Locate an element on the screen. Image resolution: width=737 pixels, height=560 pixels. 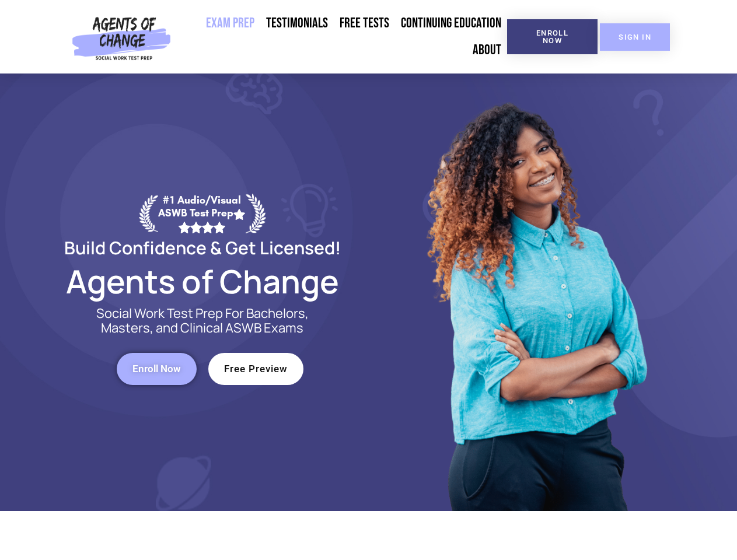
h2: Agents of Change is located at coordinates (202, 281).